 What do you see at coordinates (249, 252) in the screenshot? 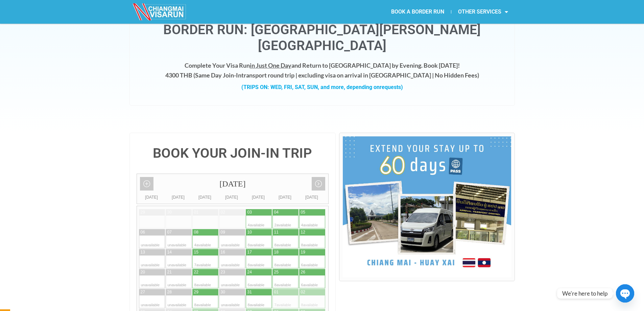
I see `div: 17` at bounding box center [249, 252].